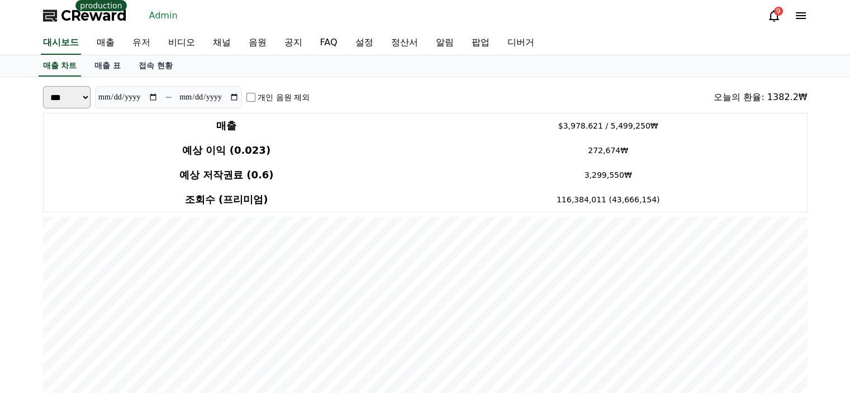  I want to click on a: 공지, so click(293, 43).